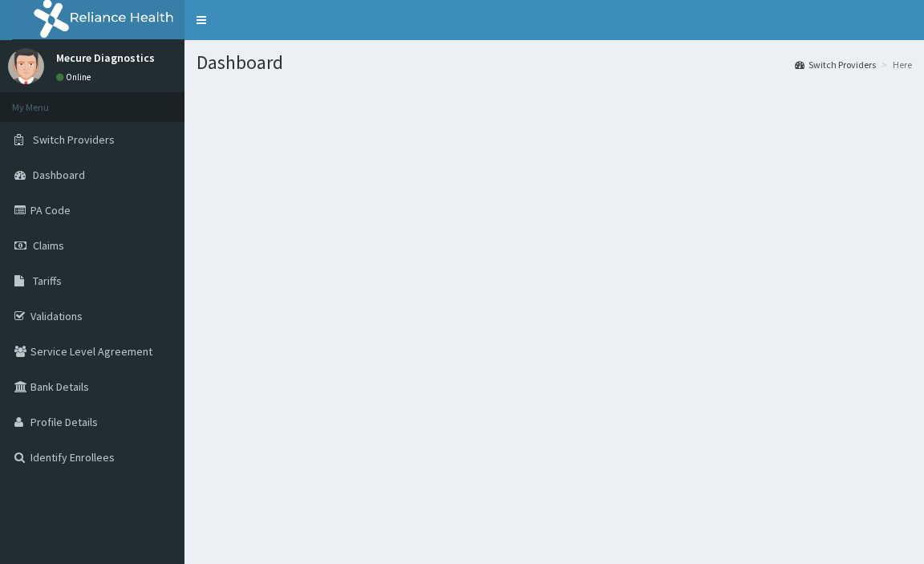 The image size is (924, 564). I want to click on span: Switch Providers, so click(74, 140).